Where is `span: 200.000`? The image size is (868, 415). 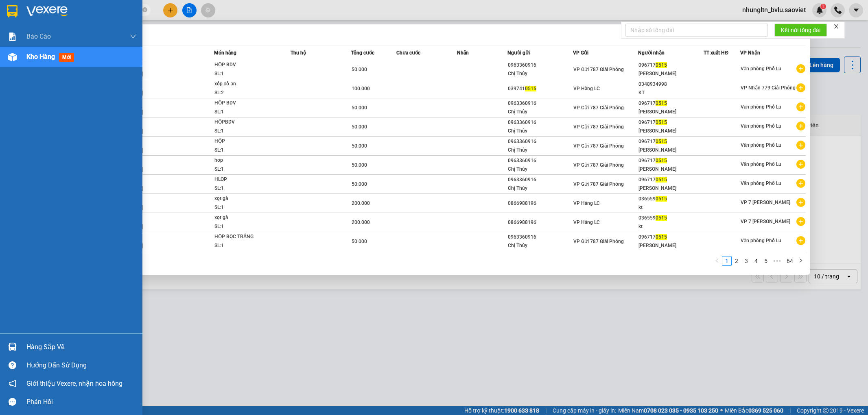 span: 200.000 is located at coordinates (361, 222).